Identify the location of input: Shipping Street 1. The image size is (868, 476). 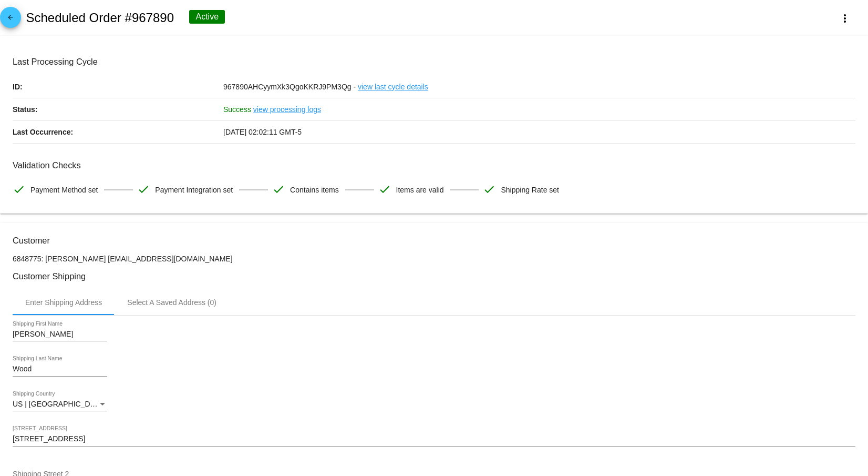
(434, 439).